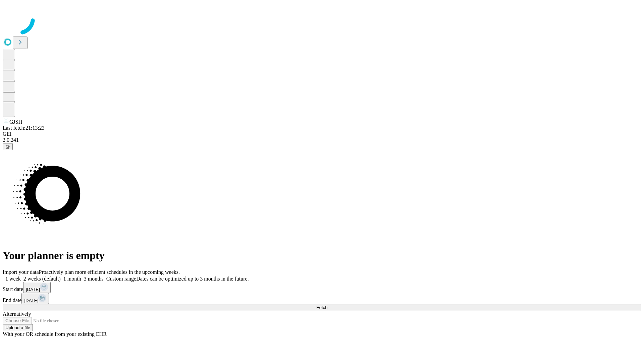 The image size is (644, 362). What do you see at coordinates (18, 328) in the screenshot?
I see `button: Upload a file` at bounding box center [18, 328].